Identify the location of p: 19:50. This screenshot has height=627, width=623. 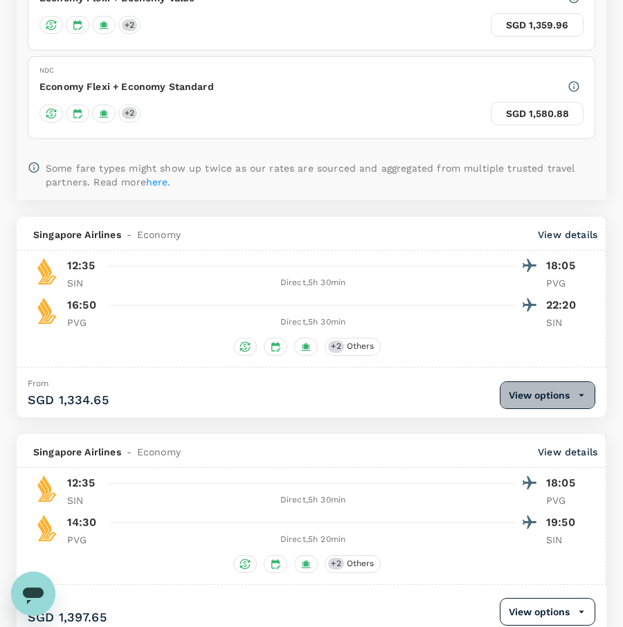
(563, 522).